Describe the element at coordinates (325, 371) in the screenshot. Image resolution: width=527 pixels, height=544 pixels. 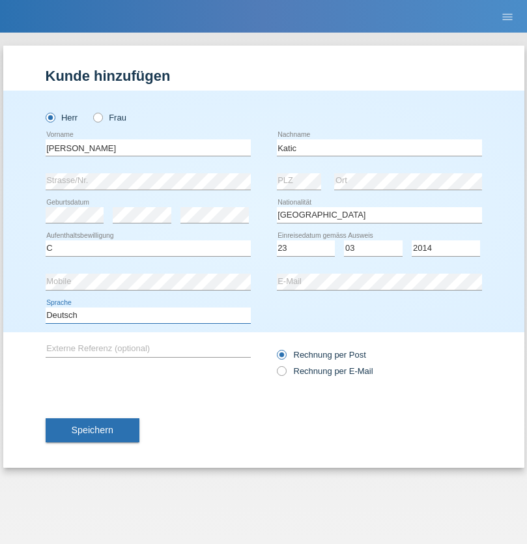
I see `label: Rechnung per E-Mail` at that location.